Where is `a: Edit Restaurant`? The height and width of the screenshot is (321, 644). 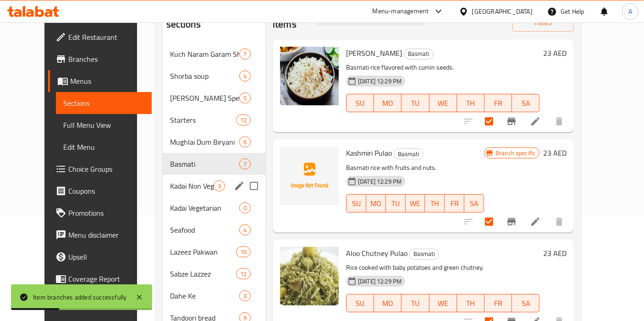
a: Edit Restaurant is located at coordinates (100, 37).